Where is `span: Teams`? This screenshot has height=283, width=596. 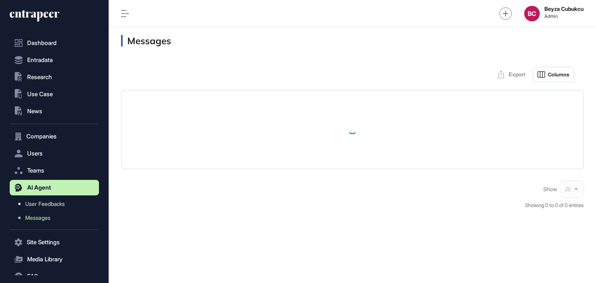 span: Teams is located at coordinates (36, 171).